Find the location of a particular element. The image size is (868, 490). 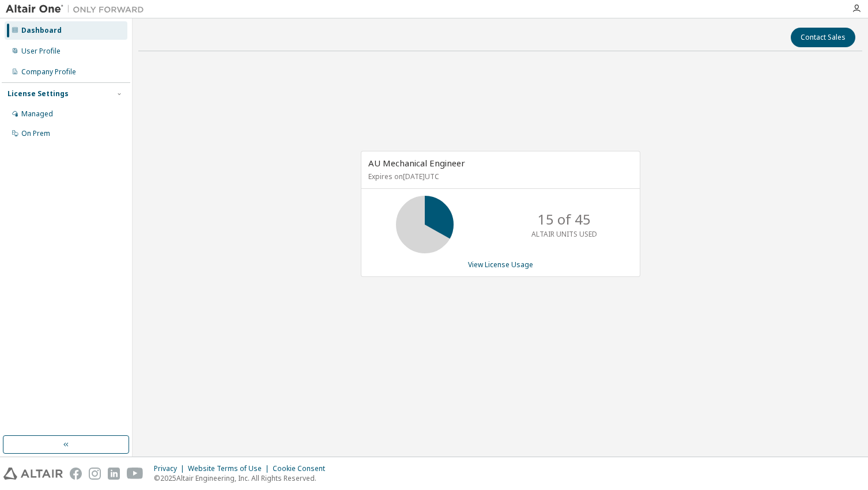

img: Altair One is located at coordinates (78, 9).